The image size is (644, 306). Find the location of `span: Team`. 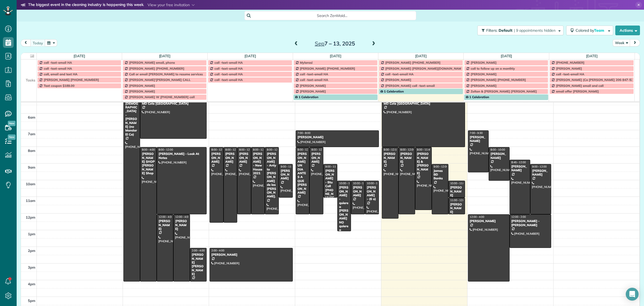

span: Team is located at coordinates (600, 30).